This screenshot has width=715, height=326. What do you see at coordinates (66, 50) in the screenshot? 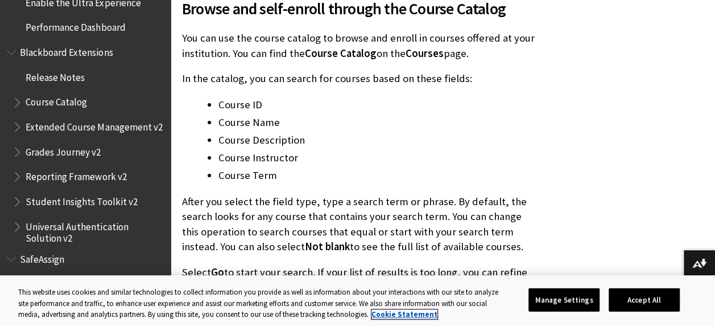
I see `span: Blackboard Extensions` at bounding box center [66, 50].